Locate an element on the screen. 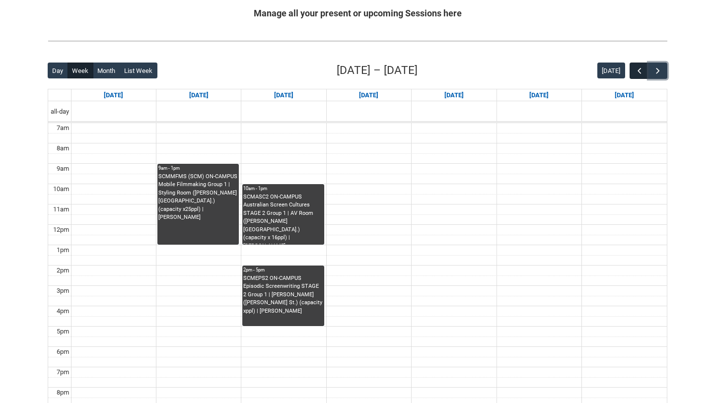  div: 12pm is located at coordinates (61, 230).